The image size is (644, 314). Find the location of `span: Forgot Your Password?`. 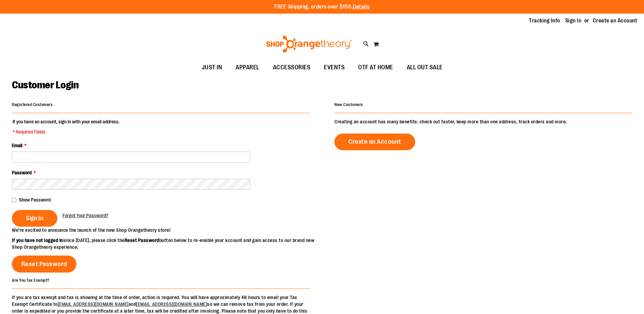

span: Forgot Your Password? is located at coordinates (85, 215).